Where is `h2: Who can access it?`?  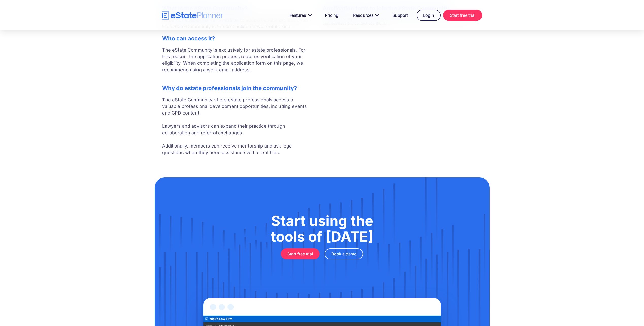 h2: Who can access it? is located at coordinates (237, 38).